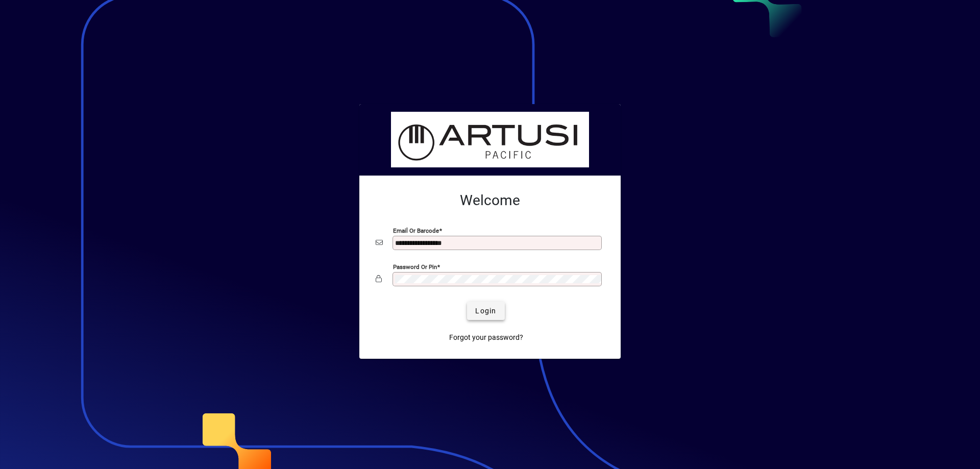 This screenshot has height=469, width=980. What do you see at coordinates (415, 267) in the screenshot?
I see `mat-label: Password or Pin` at bounding box center [415, 267].